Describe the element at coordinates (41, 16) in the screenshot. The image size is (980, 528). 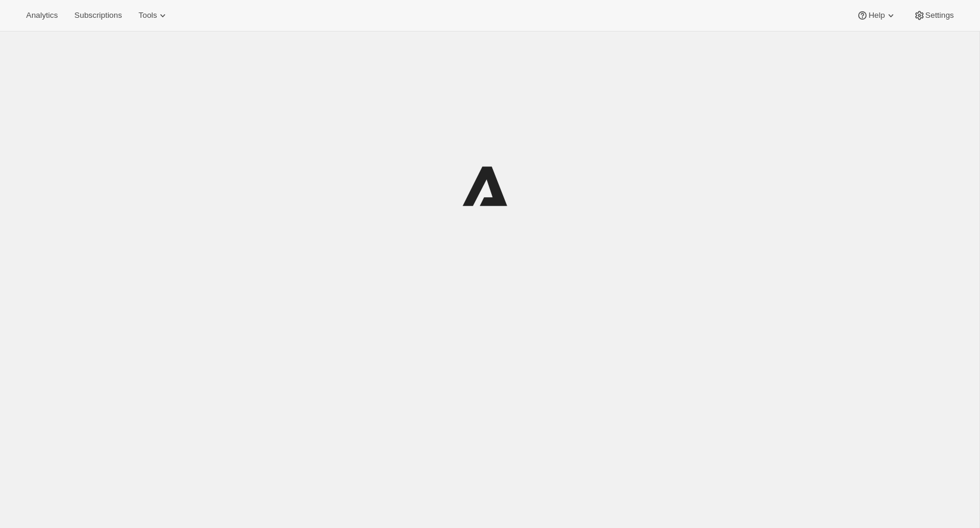
I see `span: Analytics` at that location.